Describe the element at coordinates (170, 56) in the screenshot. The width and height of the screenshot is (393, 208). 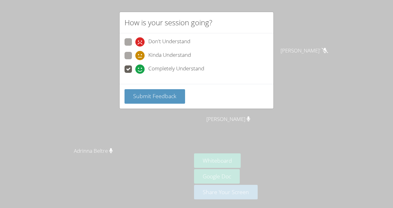
I see `span: Kinda Understand` at that location.